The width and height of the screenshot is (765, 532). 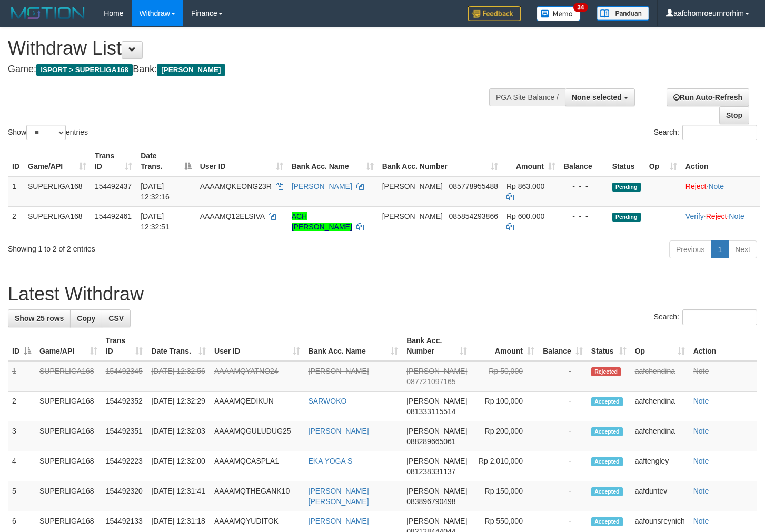 I want to click on td: Rp 200,000, so click(x=505, y=437).